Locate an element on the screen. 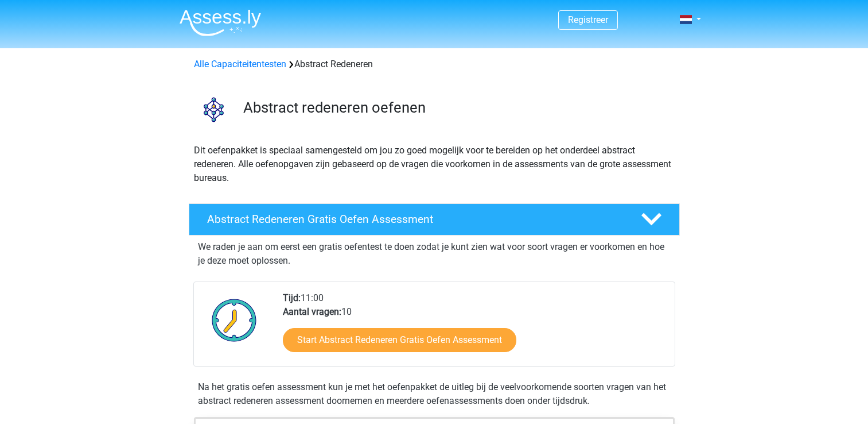  img: Assessly is located at coordinates (220, 22).